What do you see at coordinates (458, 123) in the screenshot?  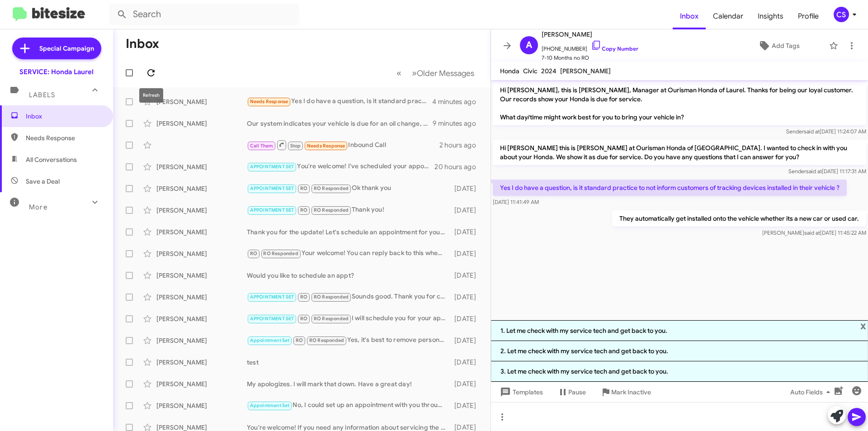 I see `div: 9 minutes ago` at bounding box center [458, 123].